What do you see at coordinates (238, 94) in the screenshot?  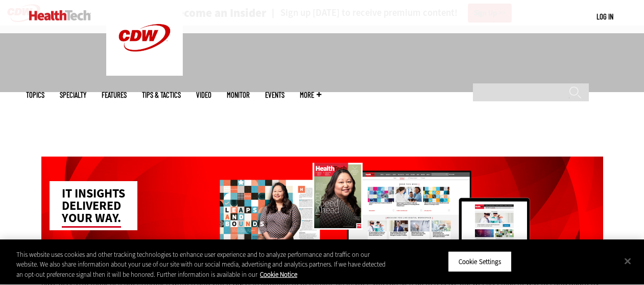 I see `a: MonITor` at bounding box center [238, 94].